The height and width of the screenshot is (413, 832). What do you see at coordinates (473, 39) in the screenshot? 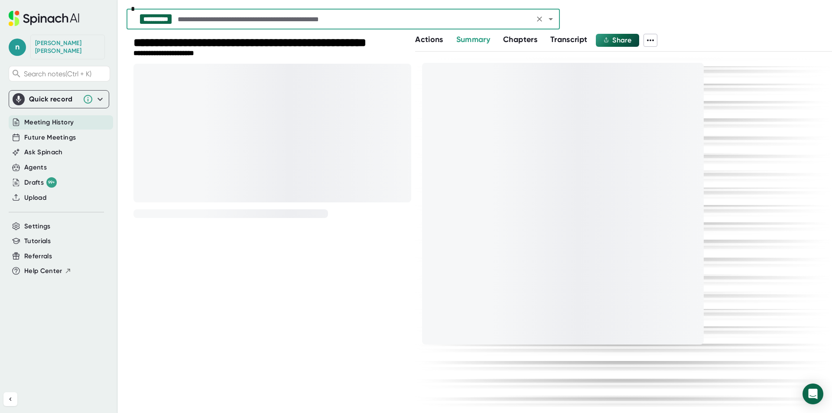
I see `button: Summary` at bounding box center [473, 39].